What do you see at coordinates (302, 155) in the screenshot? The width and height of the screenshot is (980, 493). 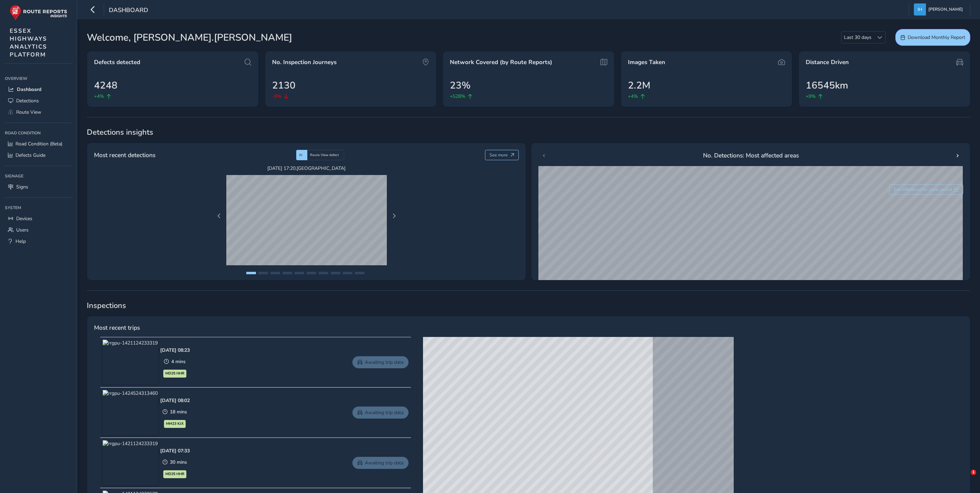 I see `div: AI` at bounding box center [302, 155].